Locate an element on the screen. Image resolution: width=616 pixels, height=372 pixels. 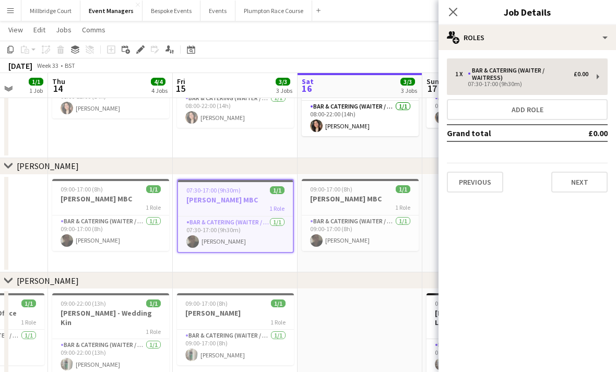
a: Edit is located at coordinates (39, 30).